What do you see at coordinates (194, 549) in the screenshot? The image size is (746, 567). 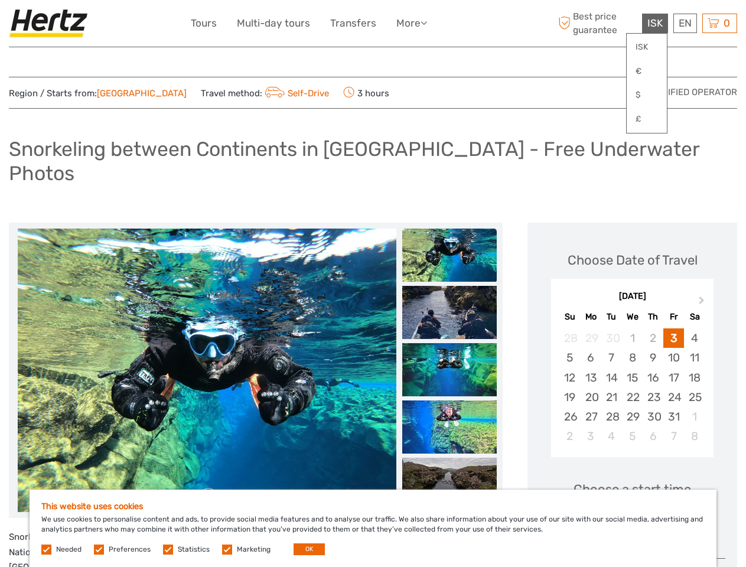 I see `label: Statistics` at bounding box center [194, 549].